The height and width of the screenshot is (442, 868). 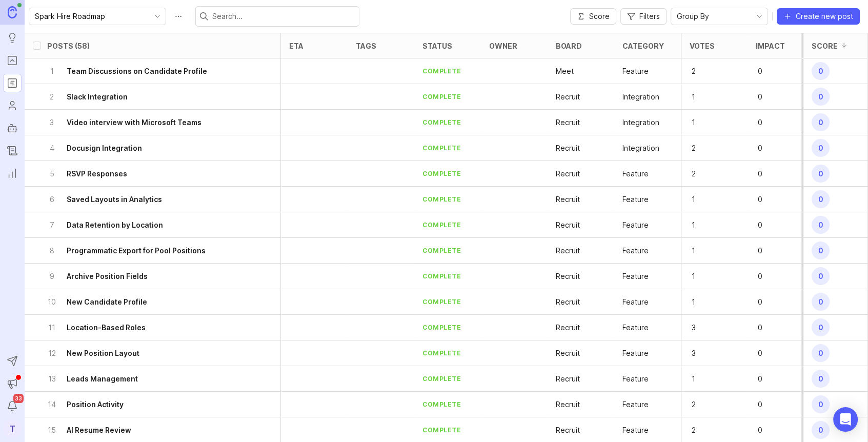 I want to click on button: 8Programmatic Export for Pool Positions, so click(x=149, y=251).